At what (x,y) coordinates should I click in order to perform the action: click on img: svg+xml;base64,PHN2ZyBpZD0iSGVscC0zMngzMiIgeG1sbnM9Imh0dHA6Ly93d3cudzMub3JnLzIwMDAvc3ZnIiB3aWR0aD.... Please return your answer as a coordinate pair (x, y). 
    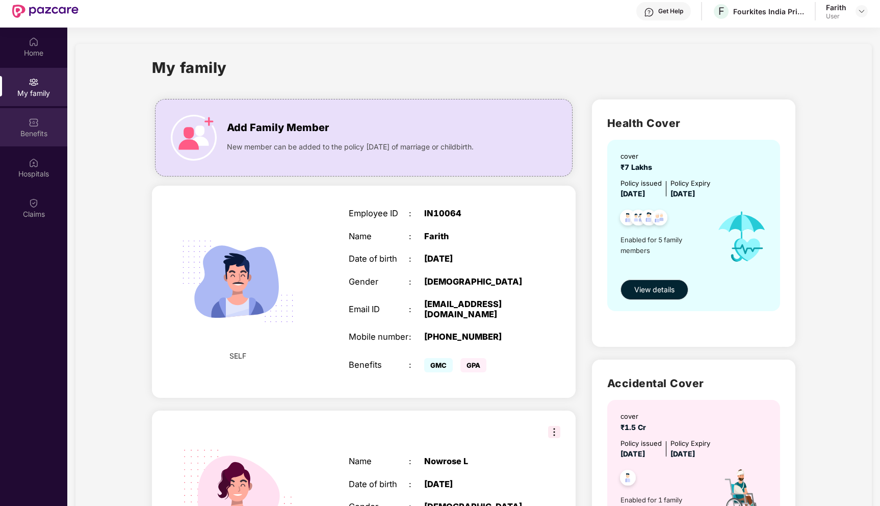
    Looking at the image, I should click on (649, 12).